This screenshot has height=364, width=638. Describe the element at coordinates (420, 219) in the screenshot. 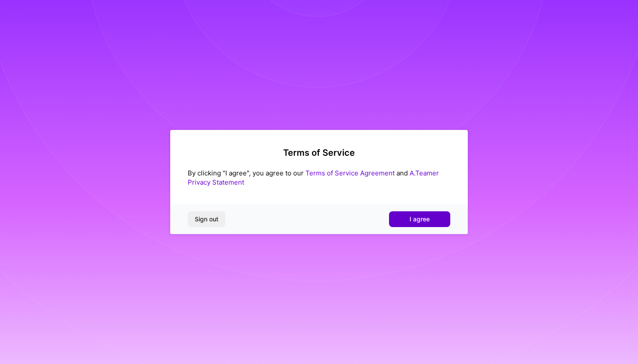

I see `span: I agree` at that location.